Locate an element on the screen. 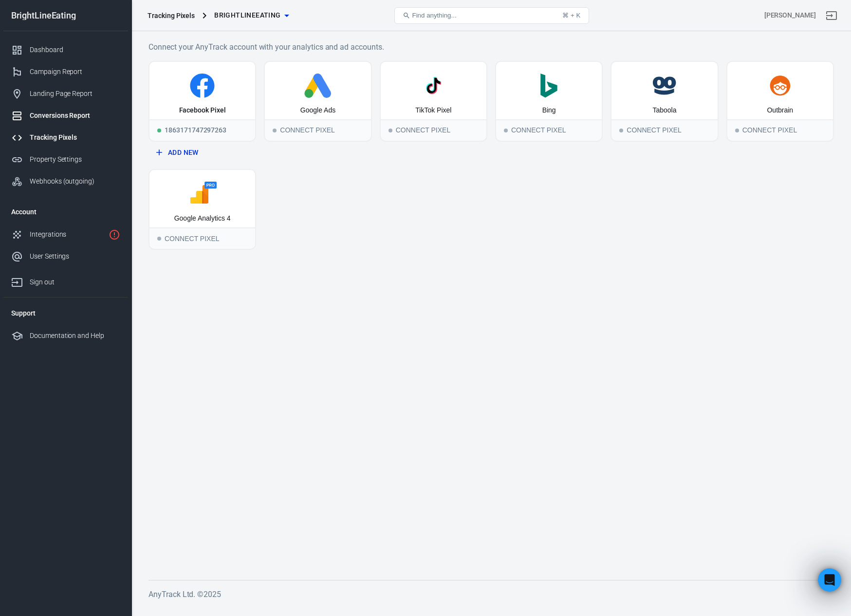 The width and height of the screenshot is (851, 616). button: BingConnect PixelConnect Pixel is located at coordinates (548, 101).